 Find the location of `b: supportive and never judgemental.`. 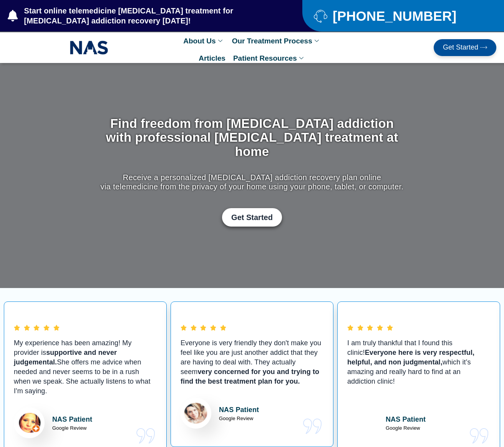

b: supportive and never judgemental. is located at coordinates (65, 357).